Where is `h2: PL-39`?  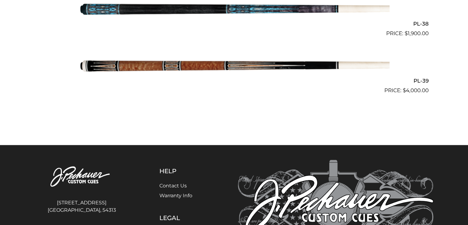 h2: PL-39 is located at coordinates (234, 80).